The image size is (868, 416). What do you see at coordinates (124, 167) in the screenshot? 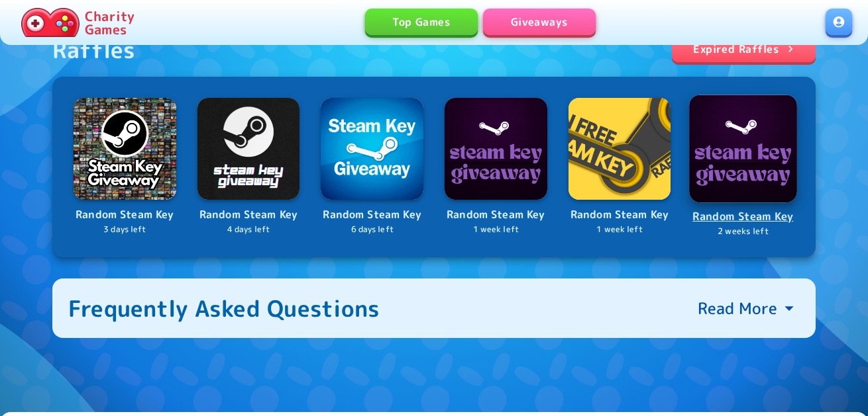
I see `a: LogoRandom Steam Key3 days left` at bounding box center [124, 167].